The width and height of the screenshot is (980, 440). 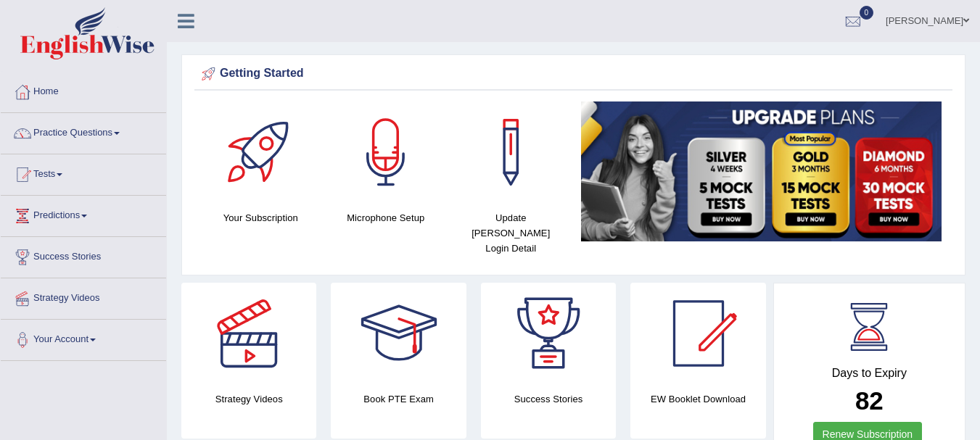 I want to click on a: Practice Questions, so click(x=83, y=131).